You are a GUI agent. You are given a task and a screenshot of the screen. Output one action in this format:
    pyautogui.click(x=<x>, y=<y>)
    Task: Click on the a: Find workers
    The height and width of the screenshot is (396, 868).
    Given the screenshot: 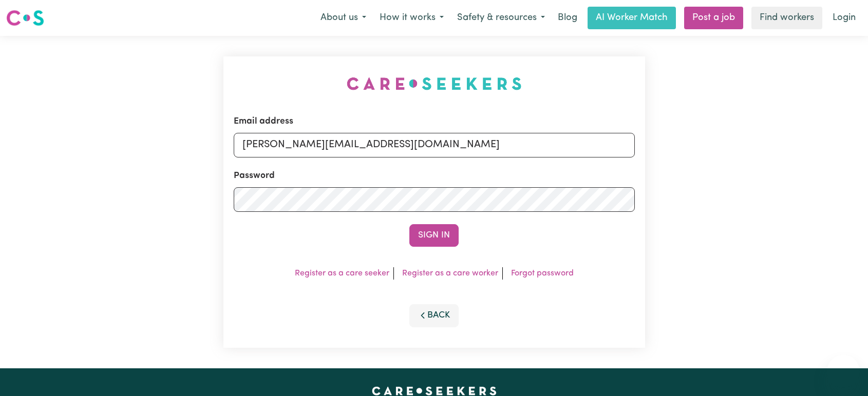 What is the action you would take?
    pyautogui.click(x=787, y=18)
    